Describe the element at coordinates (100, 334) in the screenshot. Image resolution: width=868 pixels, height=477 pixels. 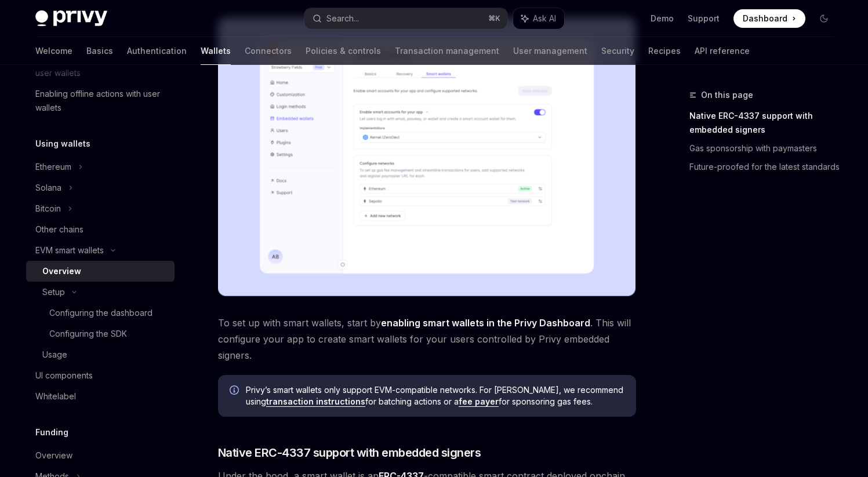
I see `a: Configuring the SDK` at that location.